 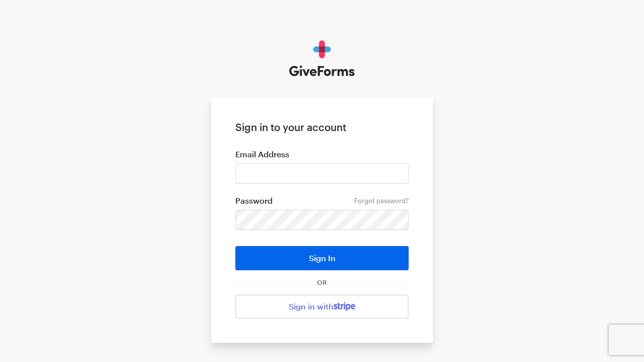 I want to click on a: Forgot password?, so click(x=381, y=201).